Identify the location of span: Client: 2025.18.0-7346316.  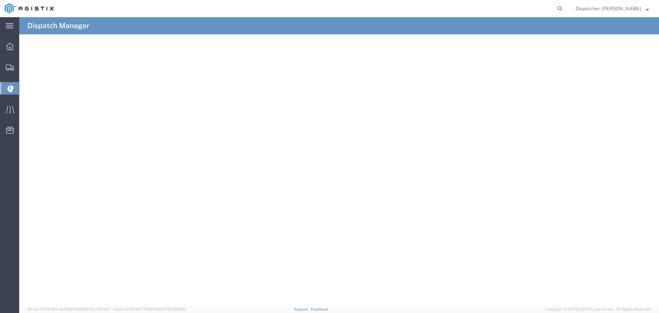
(149, 309).